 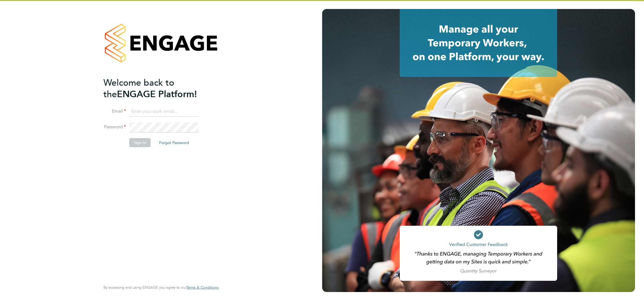 What do you see at coordinates (174, 143) in the screenshot?
I see `button: Forgot Password` at bounding box center [174, 143].